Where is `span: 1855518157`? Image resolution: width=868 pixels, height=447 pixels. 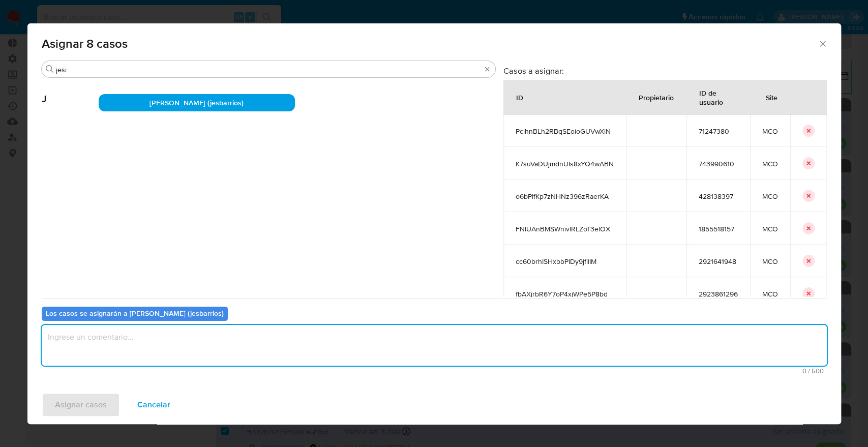
span: 1855518157 is located at coordinates (718, 229).